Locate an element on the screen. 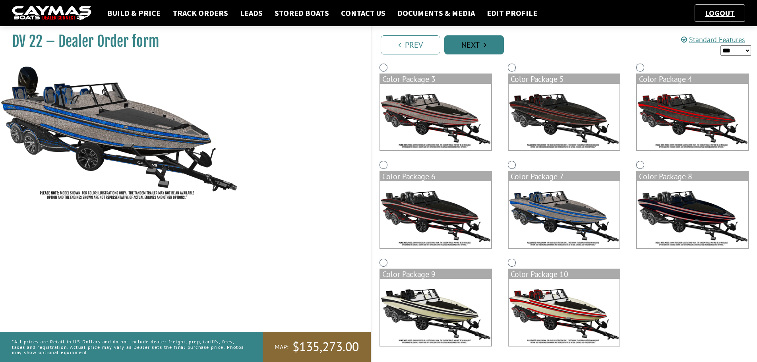  a: Track Orders is located at coordinates (200, 13).